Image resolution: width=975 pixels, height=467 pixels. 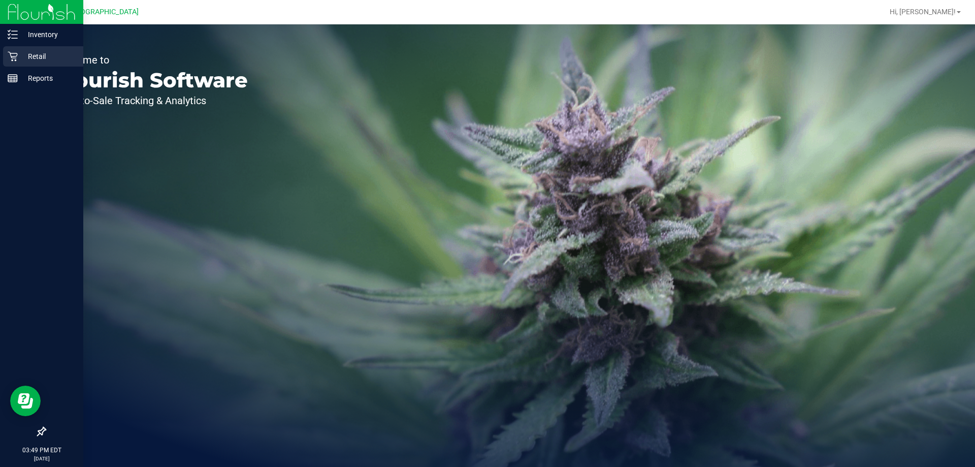 What do you see at coordinates (13, 35) in the screenshot?
I see `inline-svg: Inventory` at bounding box center [13, 35].